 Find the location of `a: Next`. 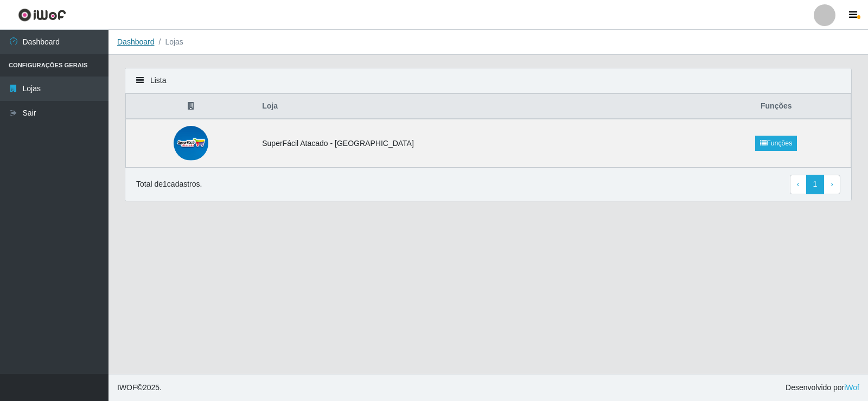

a: Next is located at coordinates (832, 184).